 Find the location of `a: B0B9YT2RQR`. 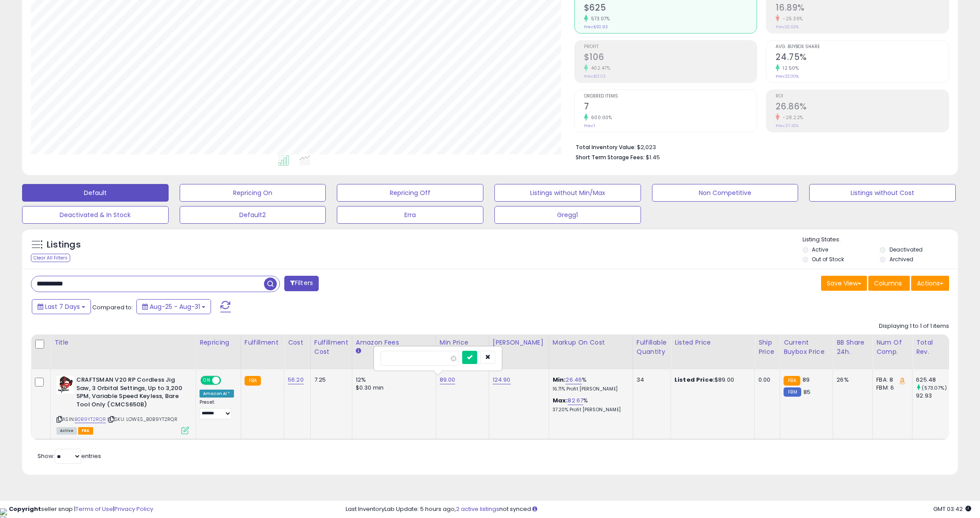

a: B0B9YT2RQR is located at coordinates (90, 419).